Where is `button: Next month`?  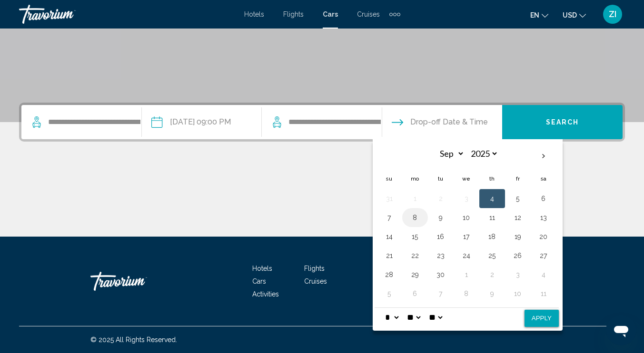 button: Next month is located at coordinates (543, 156).